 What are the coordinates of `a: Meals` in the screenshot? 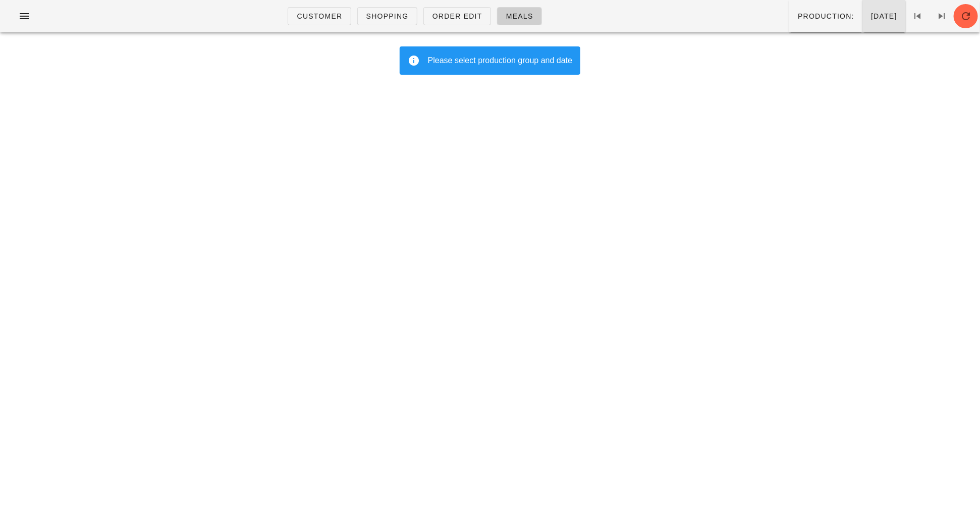 It's located at (519, 16).